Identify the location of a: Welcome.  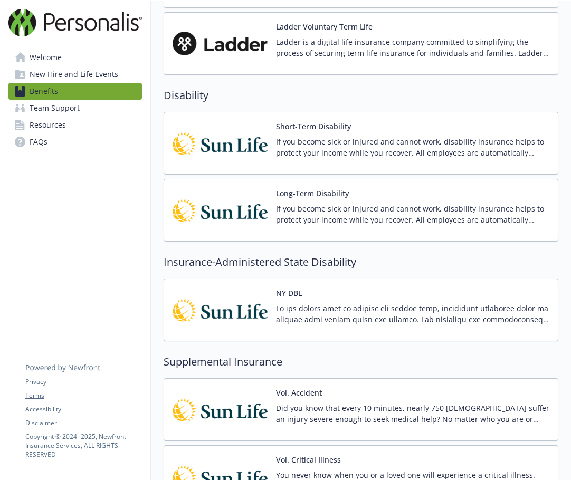
(75, 57).